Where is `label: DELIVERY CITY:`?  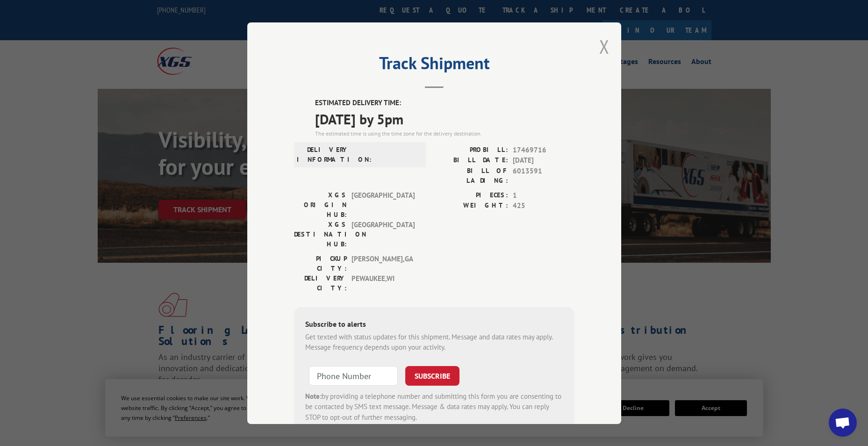 label: DELIVERY CITY: is located at coordinates (320, 283).